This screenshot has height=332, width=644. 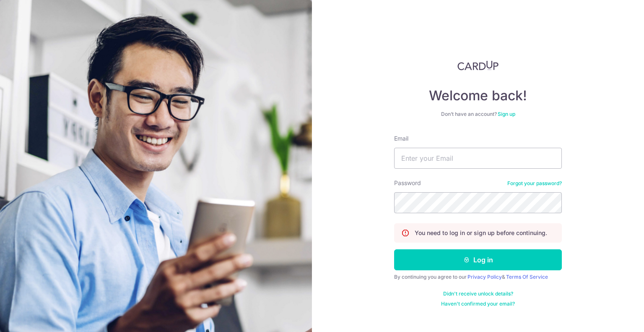 What do you see at coordinates (478, 96) in the screenshot?
I see `h4: Welcome back!` at bounding box center [478, 96].